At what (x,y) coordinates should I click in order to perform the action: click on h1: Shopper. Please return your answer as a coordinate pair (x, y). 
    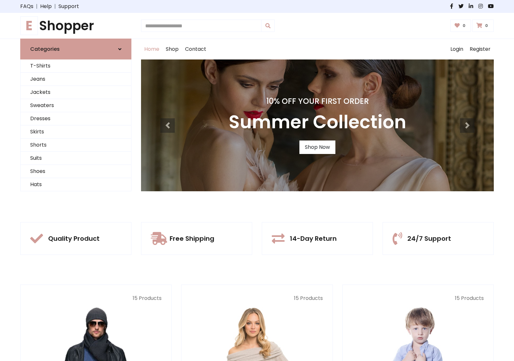
    Looking at the image, I should click on (76, 26).